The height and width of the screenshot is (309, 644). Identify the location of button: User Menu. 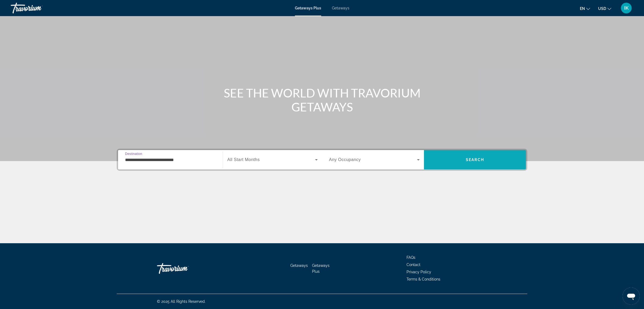
(626, 8).